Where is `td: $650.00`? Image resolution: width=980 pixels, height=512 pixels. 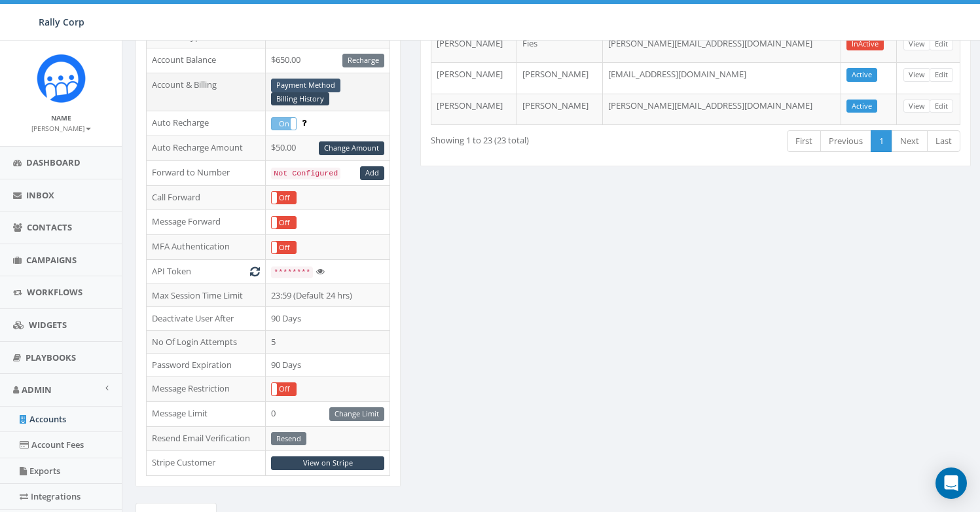 td: $650.00 is located at coordinates (328, 61).